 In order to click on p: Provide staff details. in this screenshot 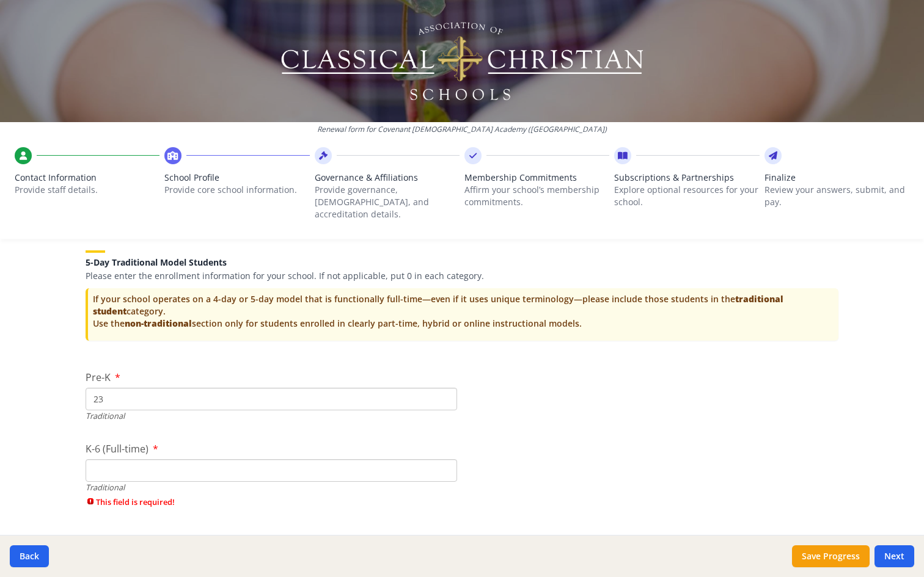, I will do `click(87, 190)`.